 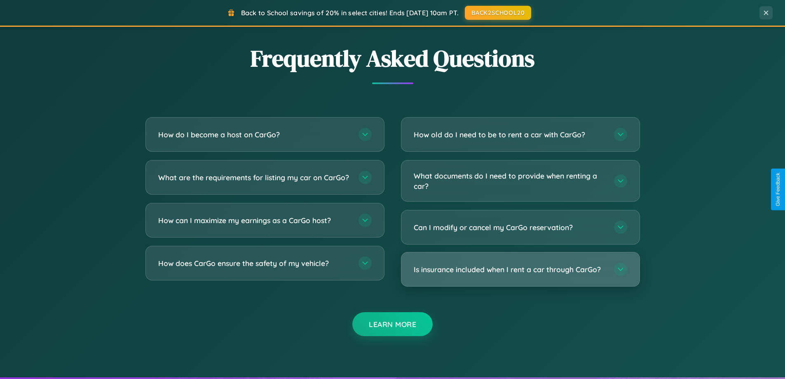 What do you see at coordinates (498, 13) in the screenshot?
I see `button: BACK2SCHOOL20` at bounding box center [498, 13].